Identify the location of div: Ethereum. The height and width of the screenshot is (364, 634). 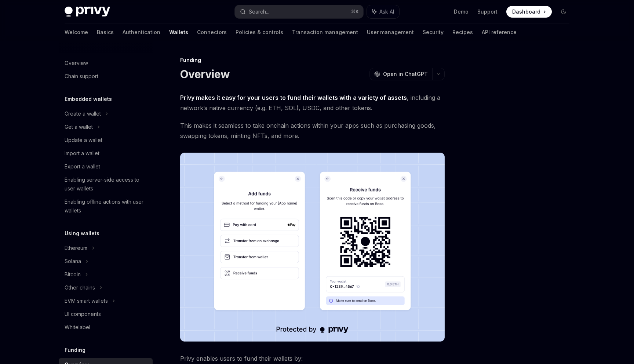
(76, 248).